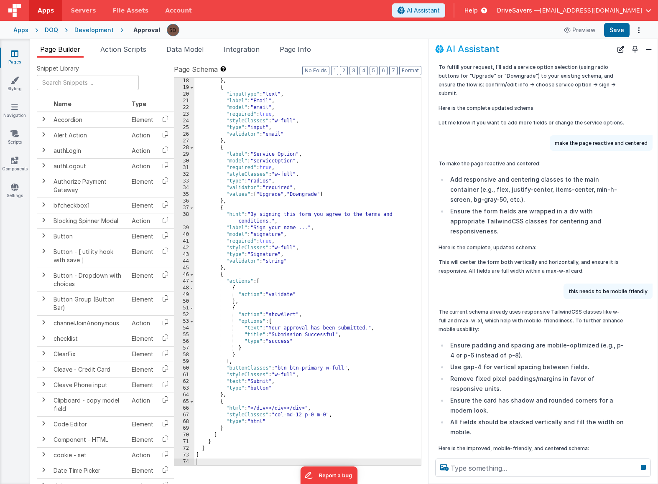  What do you see at coordinates (147, 30) in the screenshot?
I see `h4: Approval` at bounding box center [147, 30].